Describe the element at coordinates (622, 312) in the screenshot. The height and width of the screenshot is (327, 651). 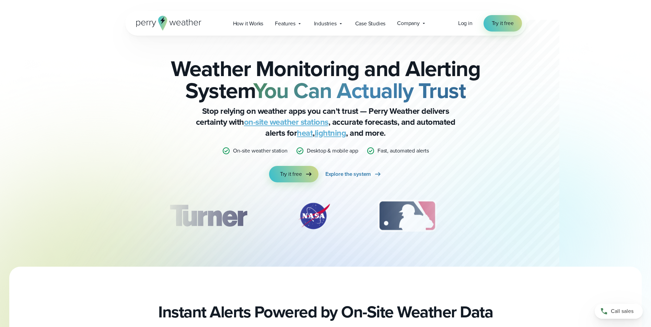
I see `span: Call sales` at that location.